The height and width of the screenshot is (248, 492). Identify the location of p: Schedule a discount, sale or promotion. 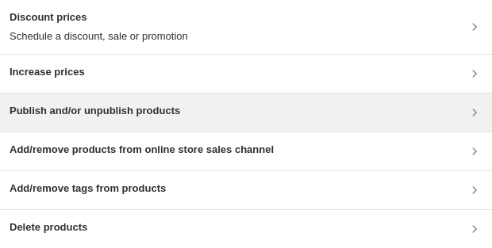
(98, 36).